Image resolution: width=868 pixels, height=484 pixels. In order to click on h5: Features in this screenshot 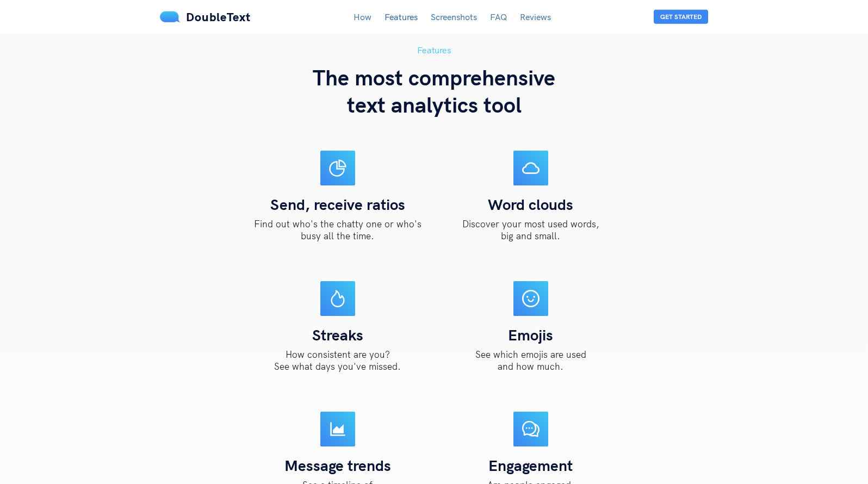, I will do `click(434, 50)`.